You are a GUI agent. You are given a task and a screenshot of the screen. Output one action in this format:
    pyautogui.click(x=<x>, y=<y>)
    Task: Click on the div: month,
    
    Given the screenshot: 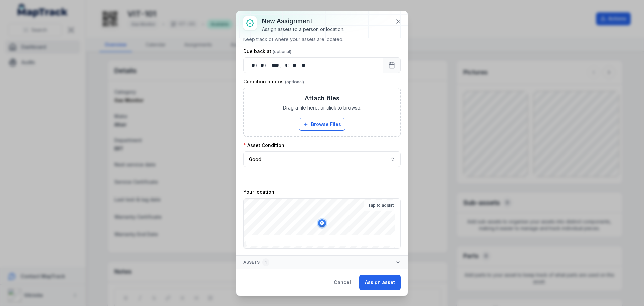 What is the action you would take?
    pyautogui.click(x=261, y=65)
    